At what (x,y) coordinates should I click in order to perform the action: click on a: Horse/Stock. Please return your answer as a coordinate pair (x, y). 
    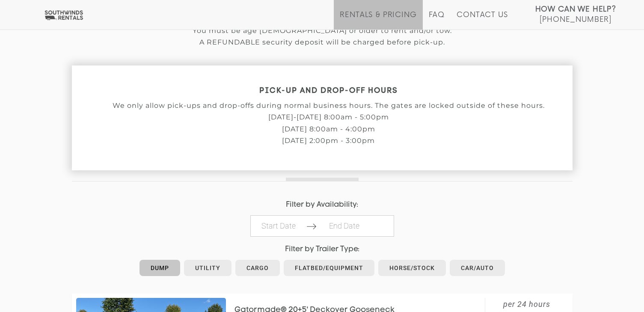
    Looking at the image, I should click on (412, 268).